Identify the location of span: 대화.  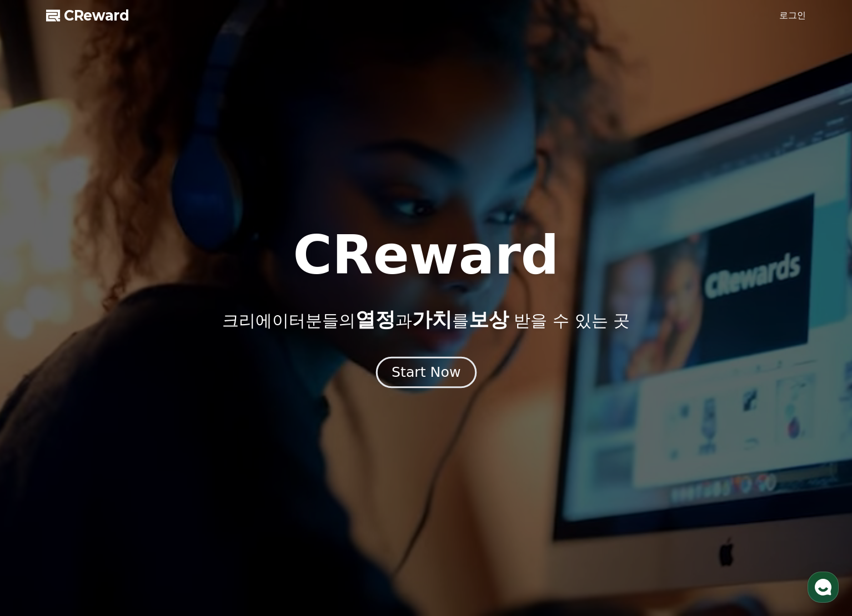
(108, 373).